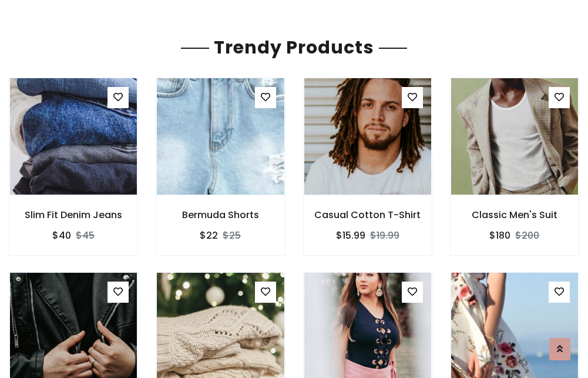 This screenshot has height=378, width=588. What do you see at coordinates (221, 215) in the screenshot?
I see `h6: Bermuda Shorts` at bounding box center [221, 215].